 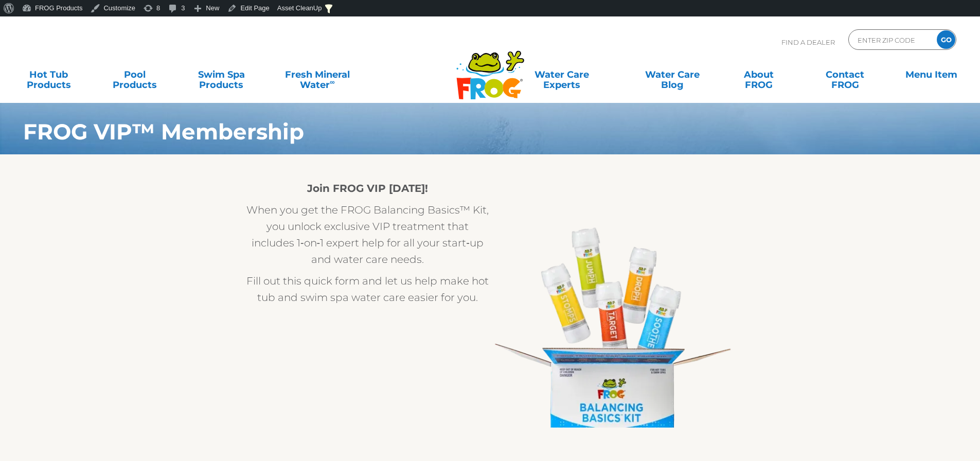 What do you see at coordinates (48, 74) in the screenshot?
I see `a: Hot TubProducts` at bounding box center [48, 74].